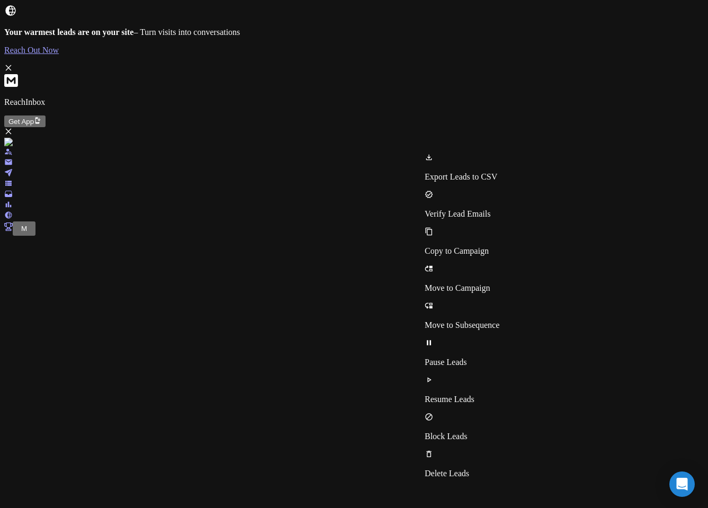 Image resolution: width=708 pixels, height=508 pixels. I want to click on p: ReachInbox, so click(354, 102).